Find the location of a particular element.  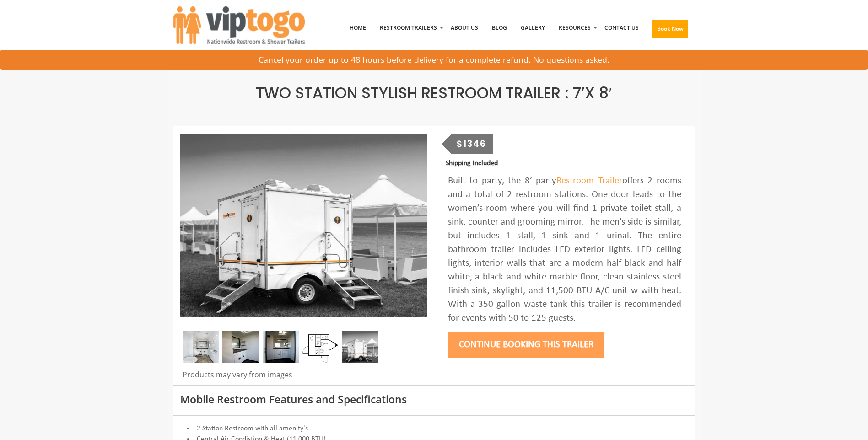

a: Blog is located at coordinates (499, 28).